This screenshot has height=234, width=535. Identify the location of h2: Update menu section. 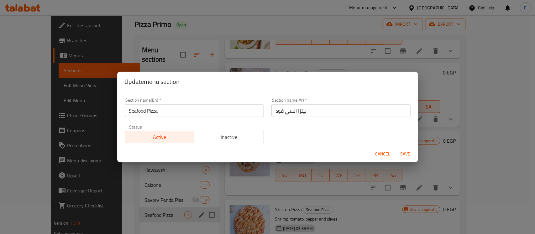
(267, 82).